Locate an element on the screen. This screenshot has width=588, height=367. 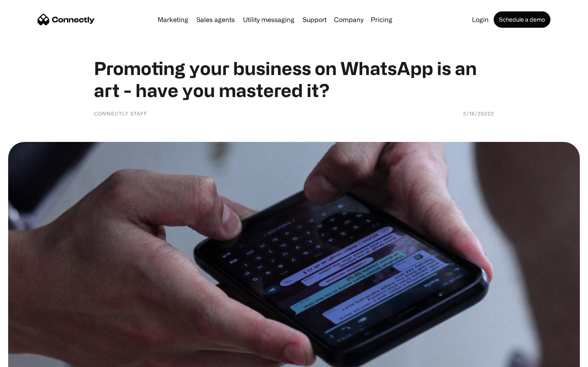
div: Company is located at coordinates (349, 20).